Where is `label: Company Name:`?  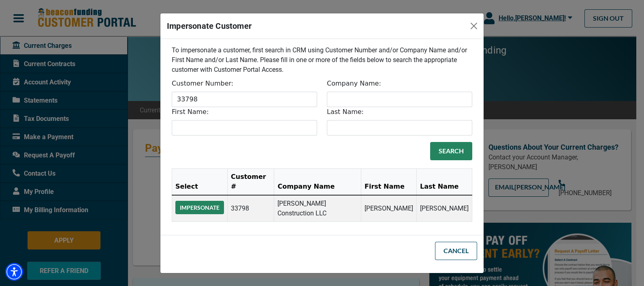
label: Company Name: is located at coordinates (354, 84).